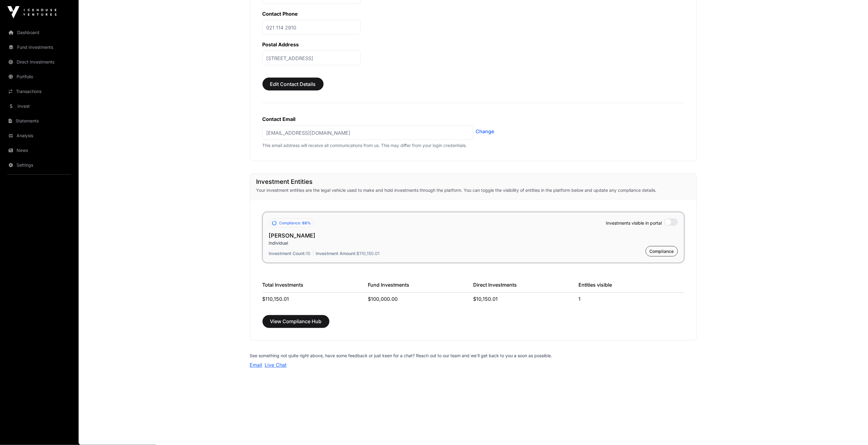 Image resolution: width=868 pixels, height=445 pixels. What do you see at coordinates (526, 288) in the screenshot?
I see `div: Direct Investments` at bounding box center [526, 288].